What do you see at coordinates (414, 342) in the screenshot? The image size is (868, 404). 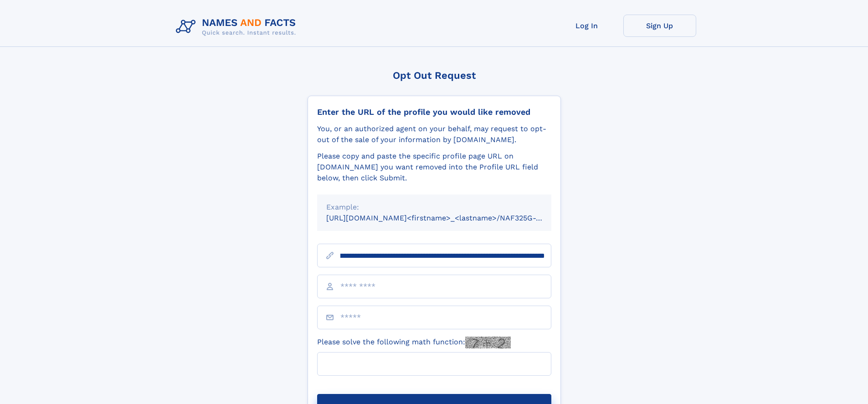 I see `label: Please solve the following math function:` at bounding box center [414, 342].